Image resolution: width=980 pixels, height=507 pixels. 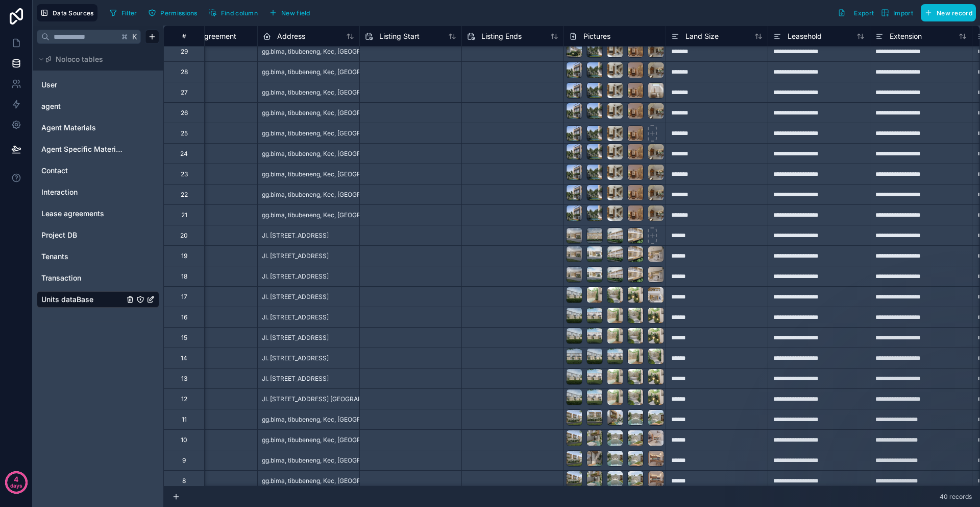 I want to click on div: Transaction, so click(x=98, y=278).